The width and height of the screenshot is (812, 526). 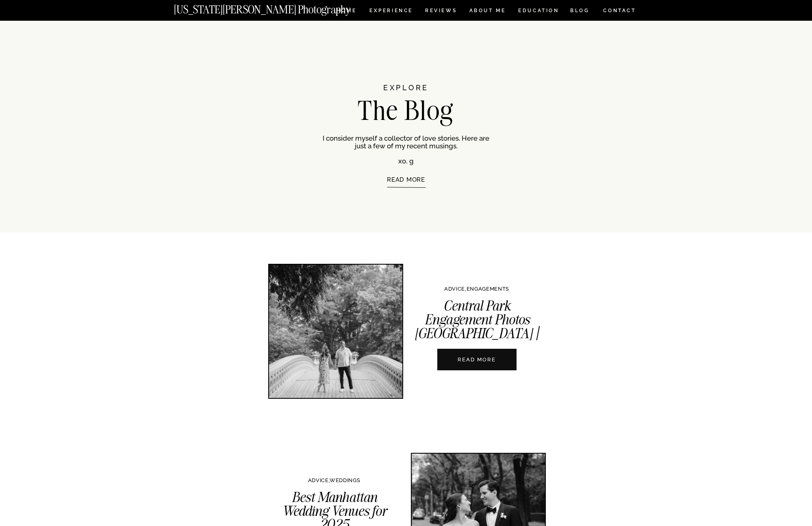 What do you see at coordinates (406, 109) in the screenshot?
I see `h1: The Blog` at bounding box center [406, 109].